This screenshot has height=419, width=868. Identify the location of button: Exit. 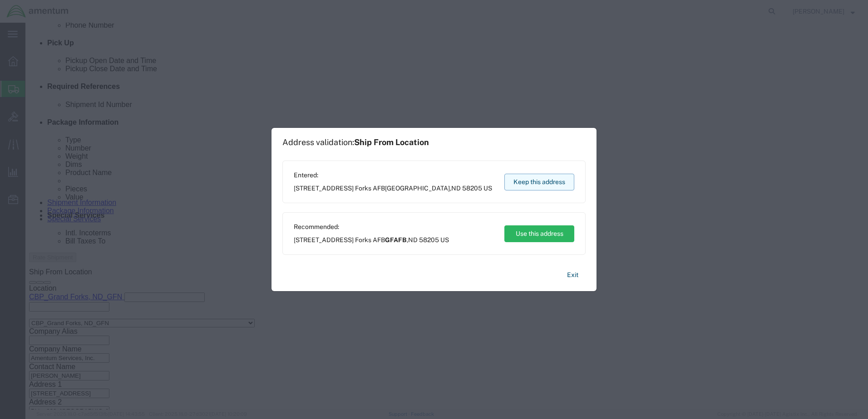
(573, 275).